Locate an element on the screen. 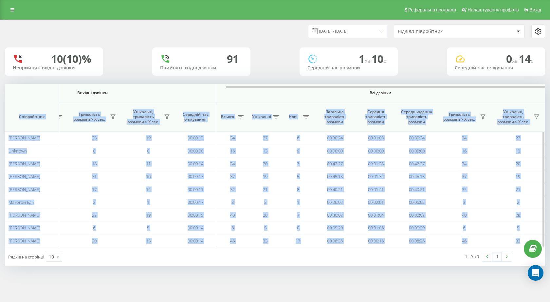 The width and height of the screenshot is (550, 302). span: 12 is located at coordinates (148, 190).